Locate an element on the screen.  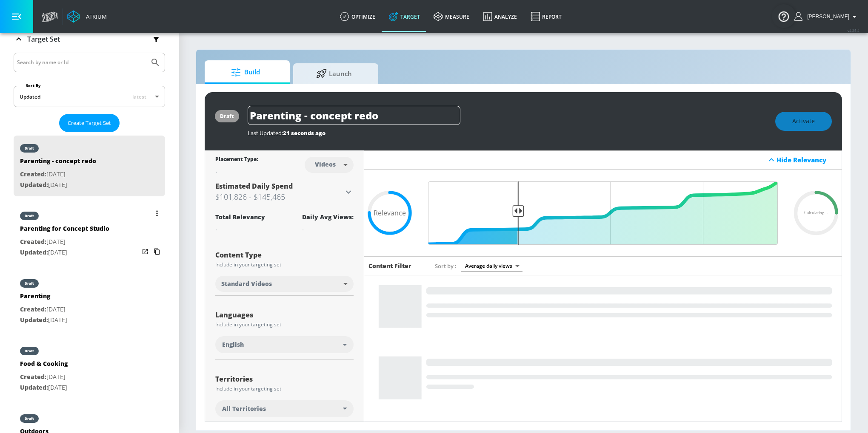
span: Build is located at coordinates (245, 72).